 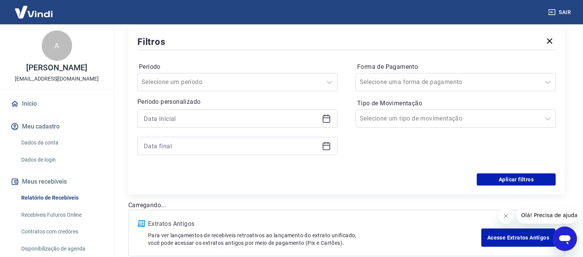 What do you see at coordinates (61, 231) in the screenshot?
I see `a: Contratos com credores` at bounding box center [61, 231].